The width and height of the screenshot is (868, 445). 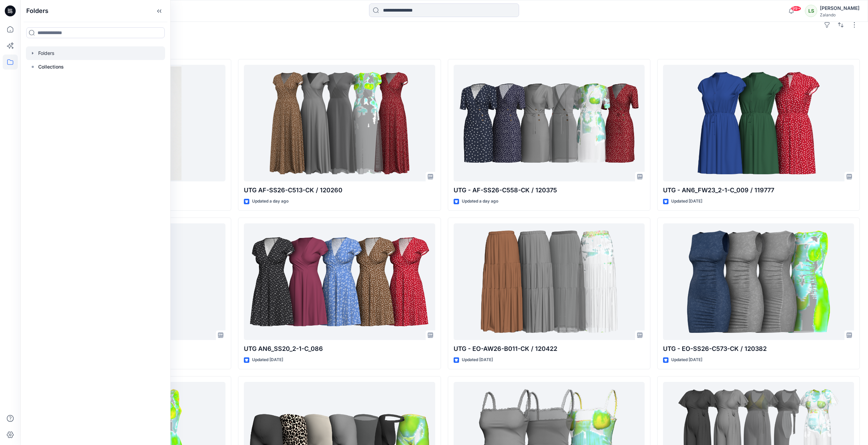 What do you see at coordinates (796, 9) in the screenshot?
I see `span: 99+` at bounding box center [796, 9].